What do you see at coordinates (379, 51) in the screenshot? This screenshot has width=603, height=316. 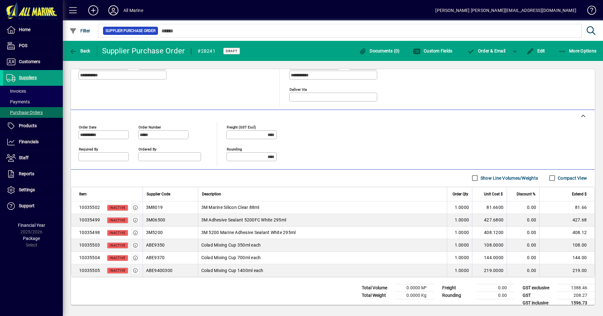 I see `button: Documents (0)` at bounding box center [379, 51].